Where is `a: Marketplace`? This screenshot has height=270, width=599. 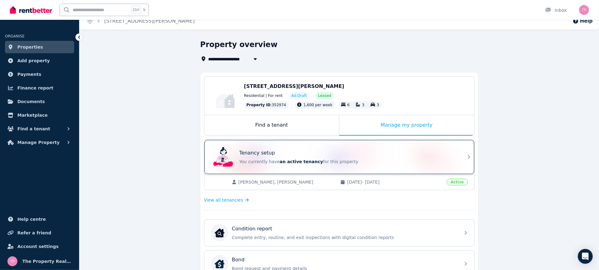
a: Marketplace is located at coordinates (39, 115).